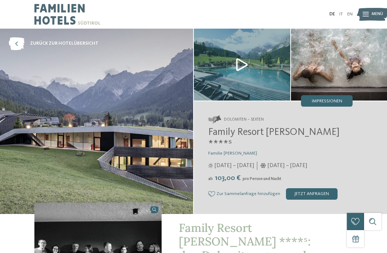  What do you see at coordinates (263, 166) in the screenshot?
I see `i: Öffnungszeiten im Winter` at bounding box center [263, 166].